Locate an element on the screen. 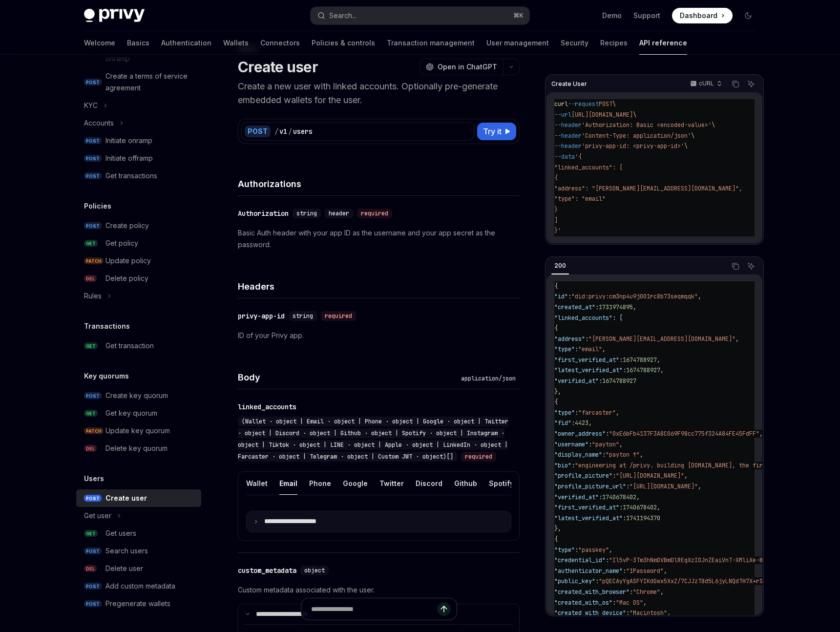  div: Get transactions is located at coordinates (131, 176).